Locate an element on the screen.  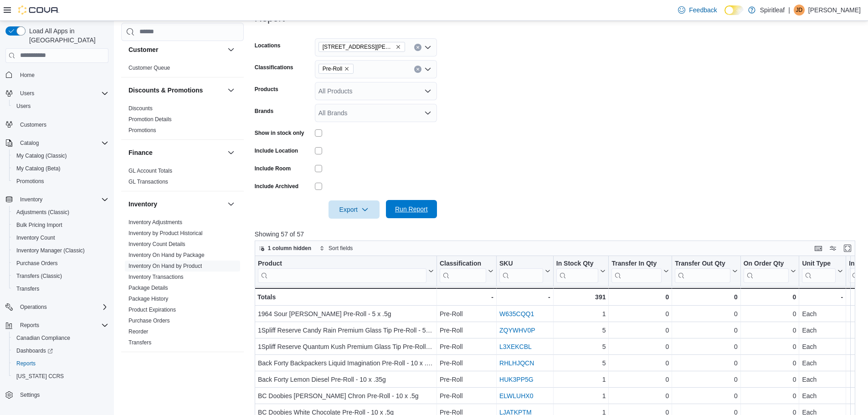
div: Finance is located at coordinates (182, 178).